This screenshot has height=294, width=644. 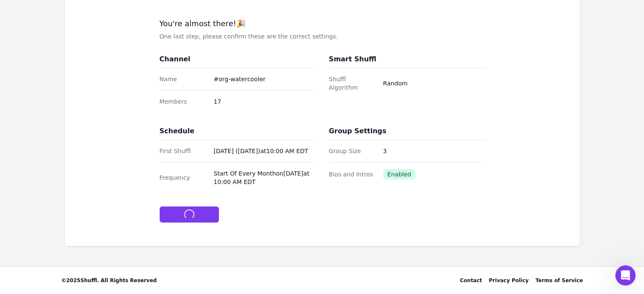 I want to click on span: emoji tada, so click(x=241, y=23).